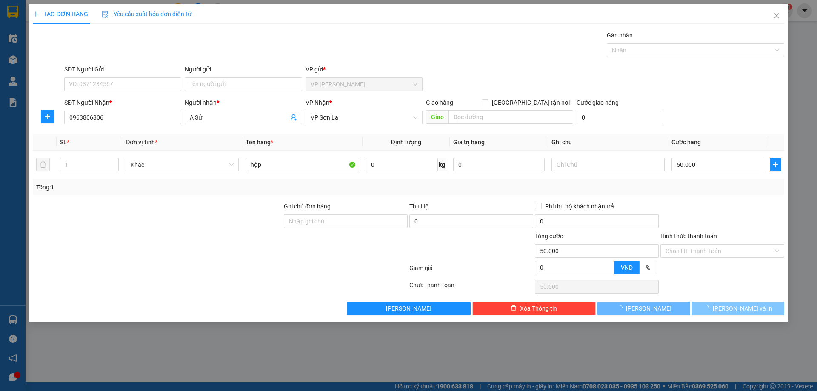 The image size is (817, 391). Describe the element at coordinates (619, 35) in the screenshot. I see `label: Gán nhãn` at that location.